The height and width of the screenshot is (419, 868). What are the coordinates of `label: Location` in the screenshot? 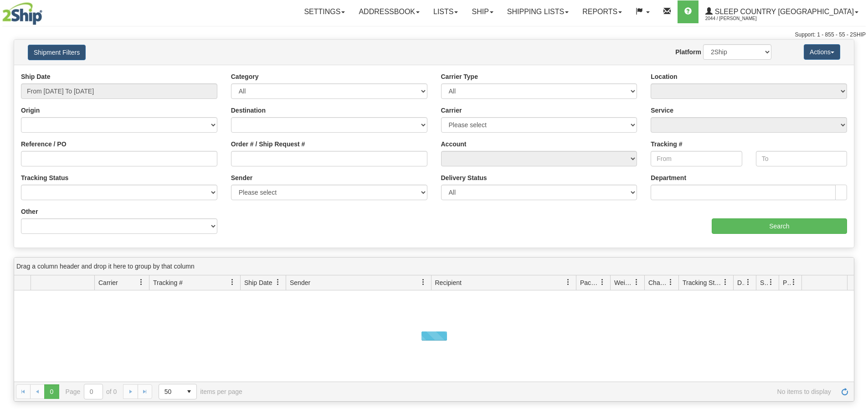 It's located at (664, 77).